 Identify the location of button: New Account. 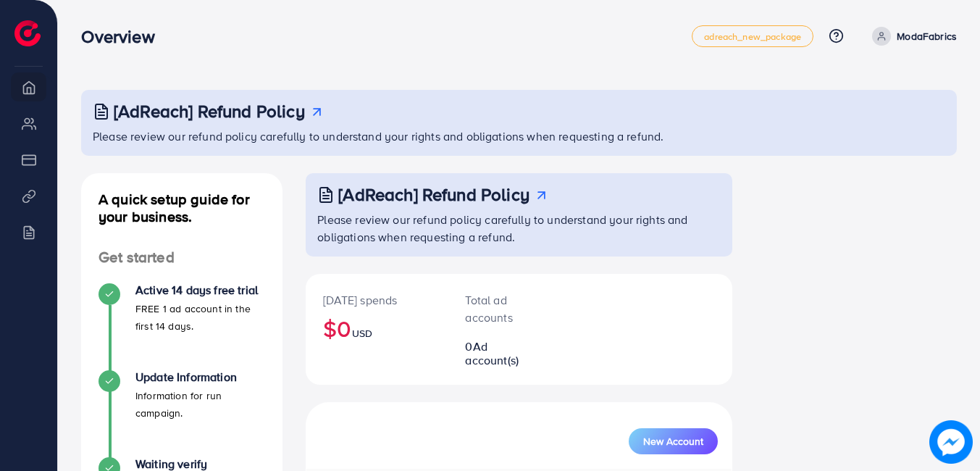
(673, 441).